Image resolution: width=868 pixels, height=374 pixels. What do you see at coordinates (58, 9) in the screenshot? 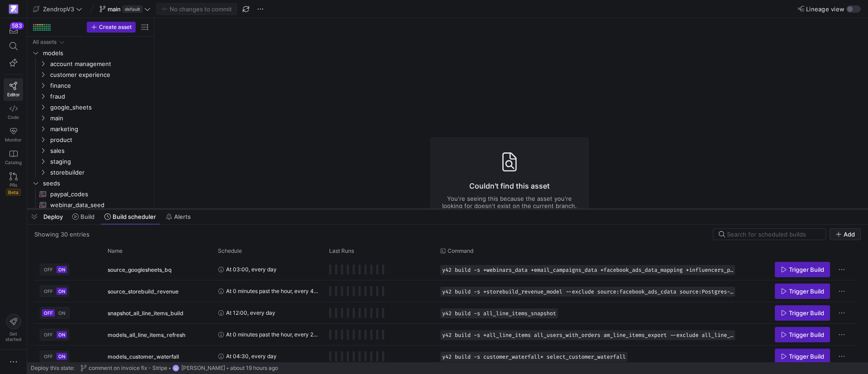
I see `span: ZendropV3` at bounding box center [58, 9].